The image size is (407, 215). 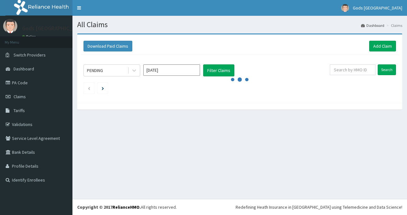 What do you see at coordinates (172, 70) in the screenshot?
I see `input: Select Month and Year` at bounding box center [172, 70].